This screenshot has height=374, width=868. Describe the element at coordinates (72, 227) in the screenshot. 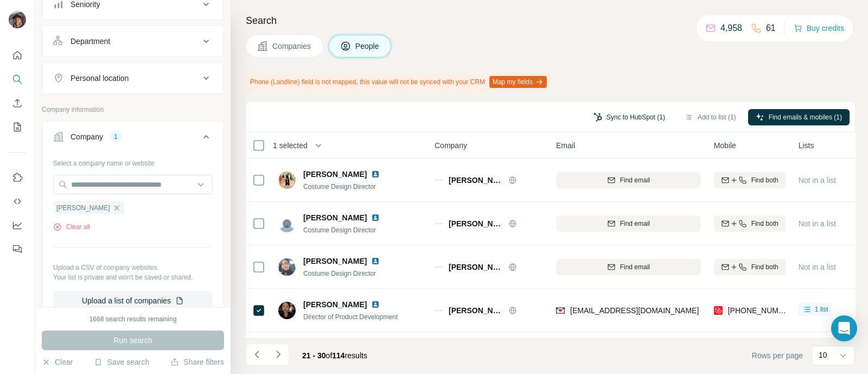

I see `button: Clear all` at that location.